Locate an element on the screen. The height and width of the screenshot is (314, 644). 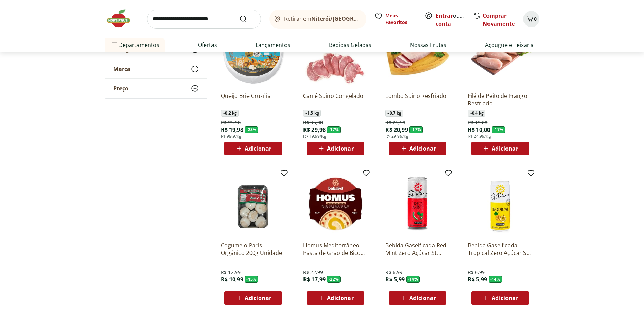
button: Submit Search is located at coordinates (248, 19).